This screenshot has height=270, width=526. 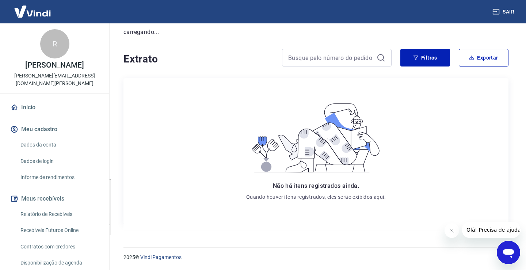 I want to click on img: tab_domain_overview_orange.svg, so click(x=33, y=45).